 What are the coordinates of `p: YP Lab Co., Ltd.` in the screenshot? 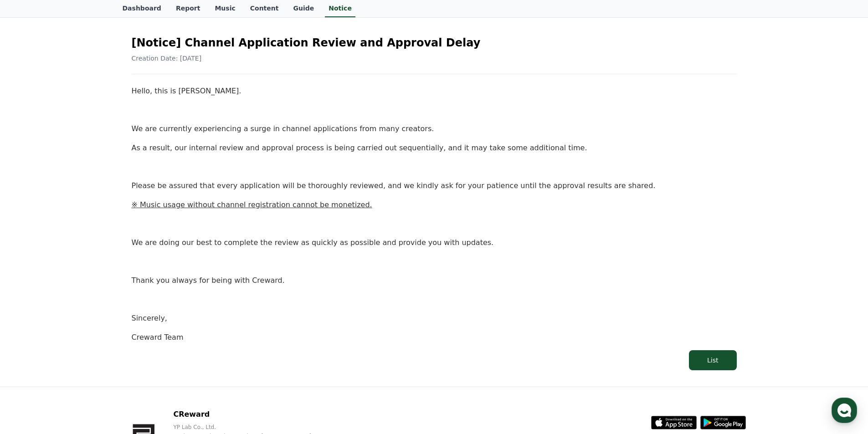 It's located at (250, 427).